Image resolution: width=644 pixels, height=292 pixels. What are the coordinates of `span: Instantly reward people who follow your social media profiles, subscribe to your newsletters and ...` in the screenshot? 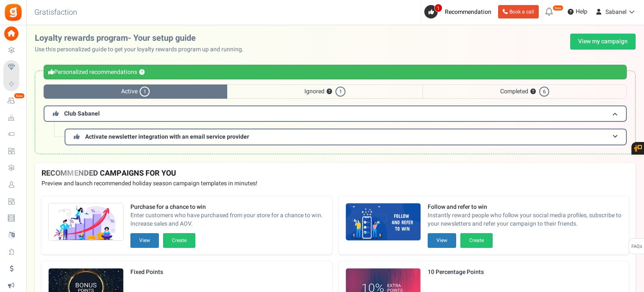 It's located at (525, 220).